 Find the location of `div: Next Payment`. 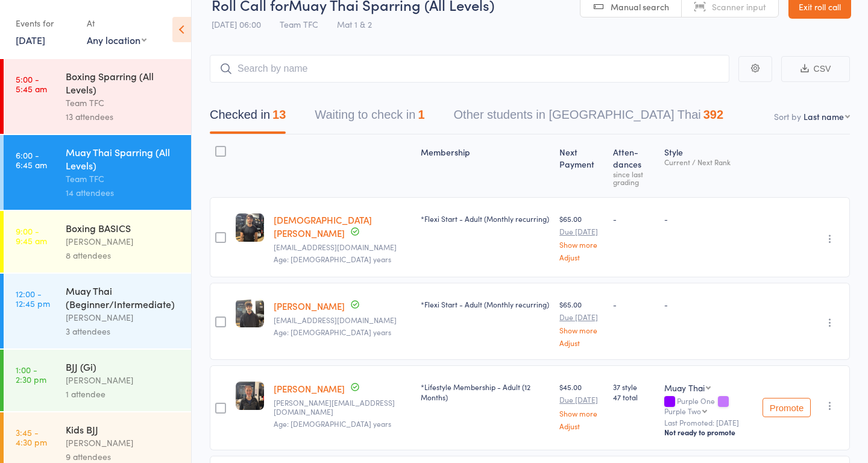

div: Next Payment is located at coordinates (581, 166).